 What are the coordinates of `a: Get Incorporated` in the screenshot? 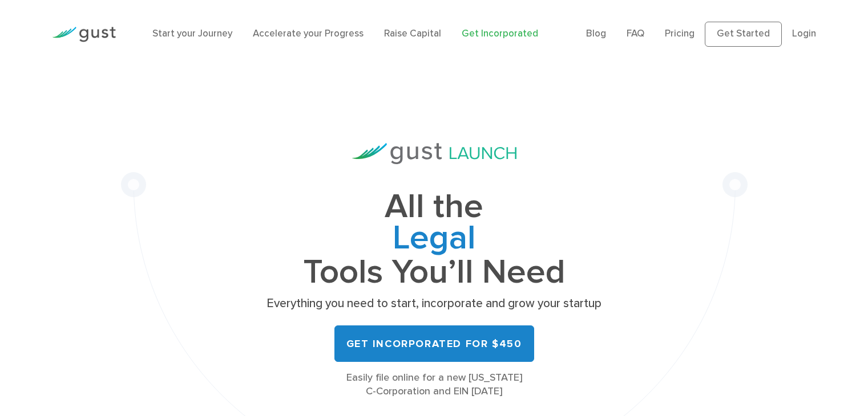 It's located at (500, 34).